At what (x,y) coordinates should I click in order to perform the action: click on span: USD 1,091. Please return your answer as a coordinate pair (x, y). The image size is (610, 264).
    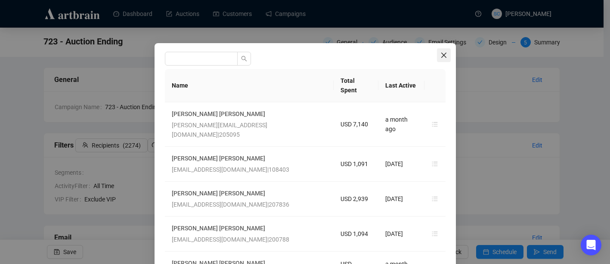
    Looking at the image, I should click on (354, 164).